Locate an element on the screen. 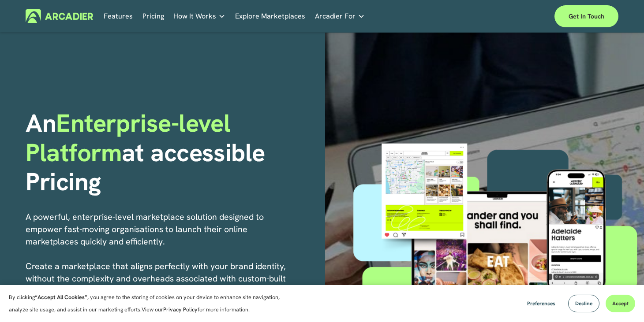 This screenshot has height=322, width=644. span: How It Works is located at coordinates (195, 16).